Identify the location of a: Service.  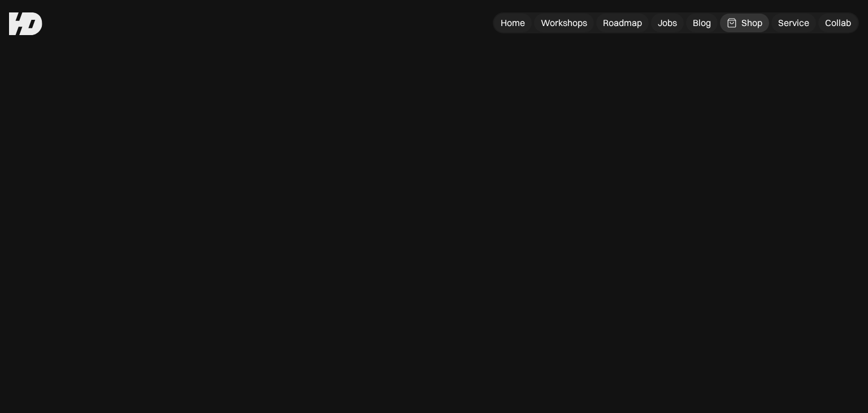
(793, 23).